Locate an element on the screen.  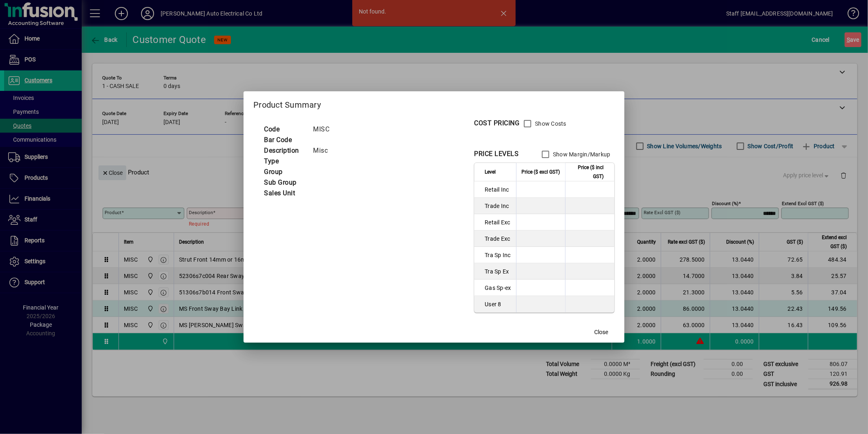
label: Show Margin/Markup is located at coordinates (581, 154).